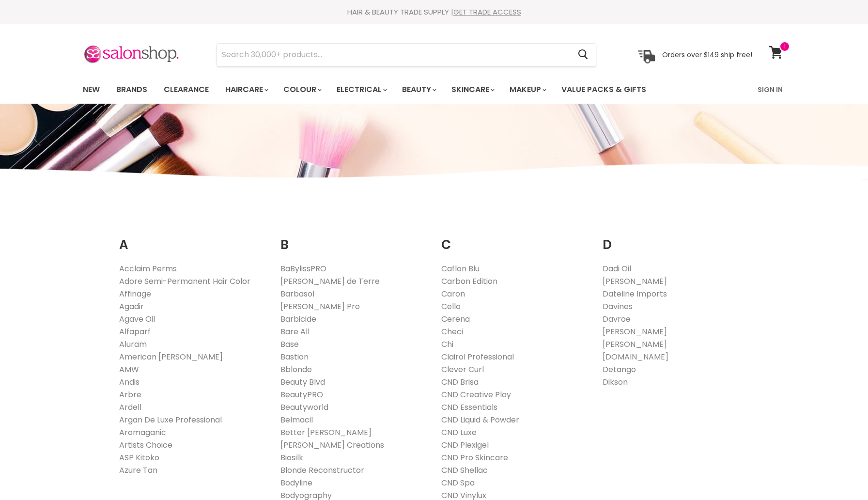  I want to click on a: Dateline Imports, so click(634, 294).